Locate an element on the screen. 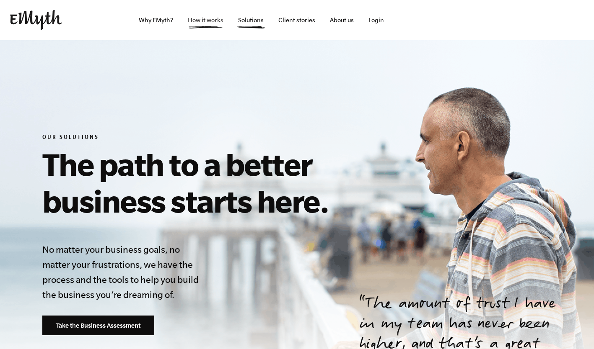 The height and width of the screenshot is (349, 594). a: Take the Business Assessment is located at coordinates (98, 326).